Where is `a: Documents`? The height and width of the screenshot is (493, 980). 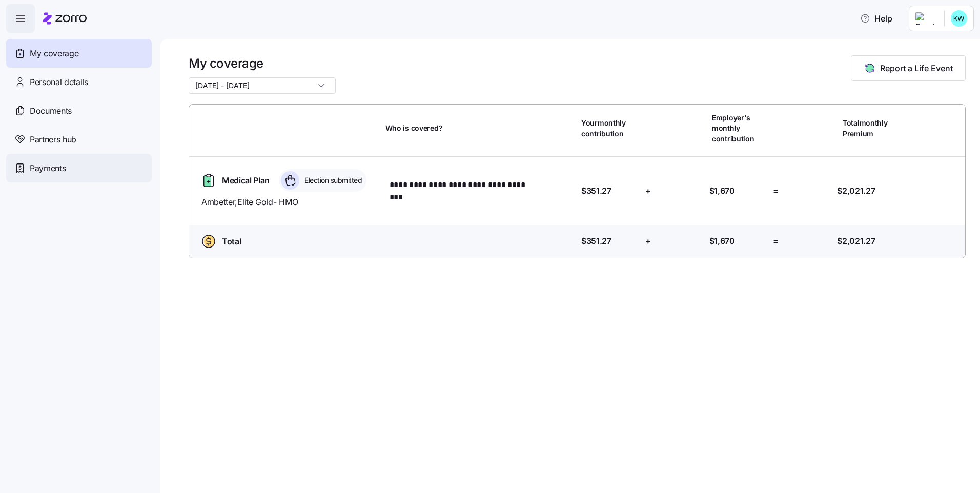 a: Documents is located at coordinates (79, 111).